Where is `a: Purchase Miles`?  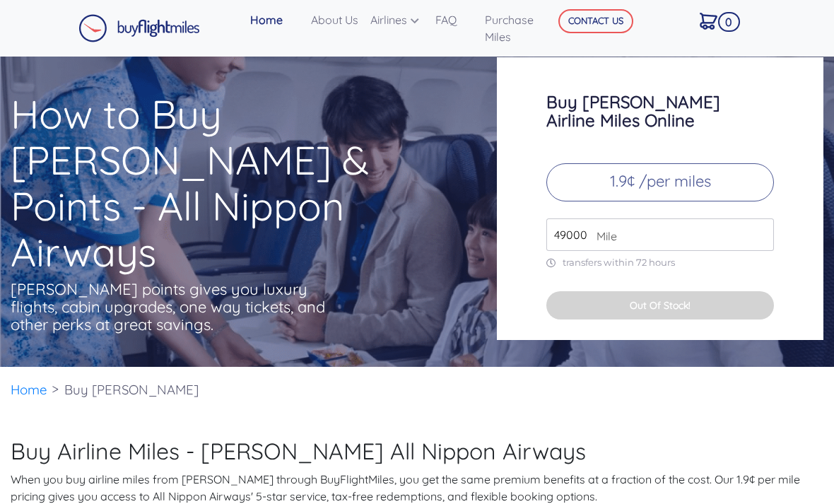 a: Purchase Miles is located at coordinates (517, 28).